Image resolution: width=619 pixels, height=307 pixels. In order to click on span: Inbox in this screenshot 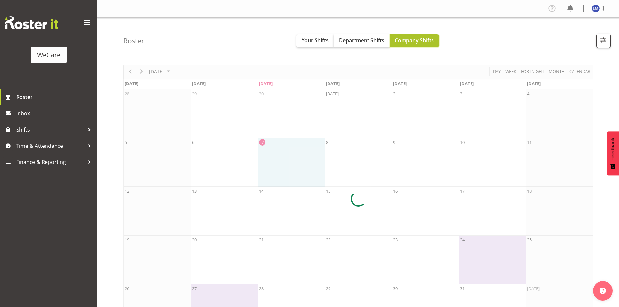, I will do `click(55, 113)`.